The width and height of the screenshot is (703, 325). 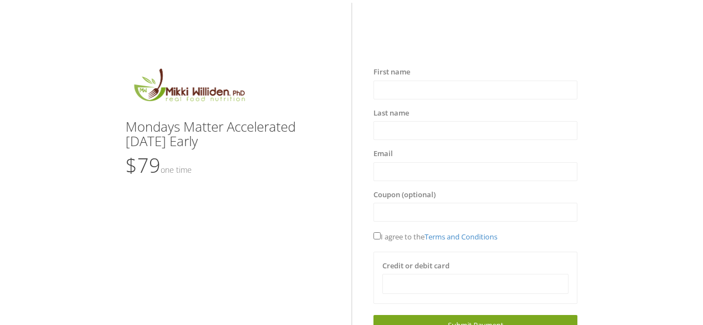 What do you see at coordinates (391, 113) in the screenshot?
I see `label: Last name` at bounding box center [391, 113].